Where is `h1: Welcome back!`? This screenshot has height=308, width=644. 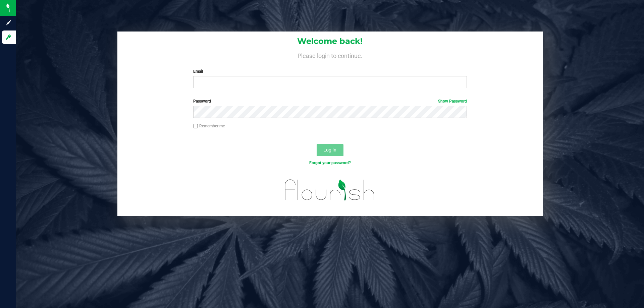
h1: Welcome back! is located at coordinates (330, 41).